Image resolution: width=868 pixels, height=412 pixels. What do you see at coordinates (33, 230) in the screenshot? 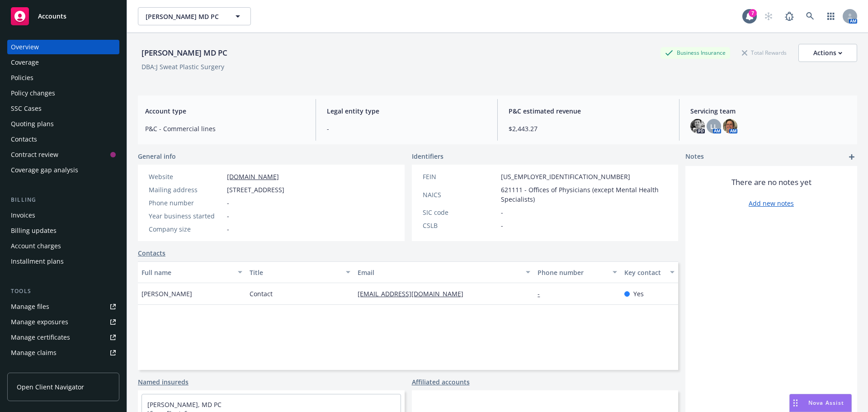
I see `div: Billing updates` at bounding box center [33, 230].